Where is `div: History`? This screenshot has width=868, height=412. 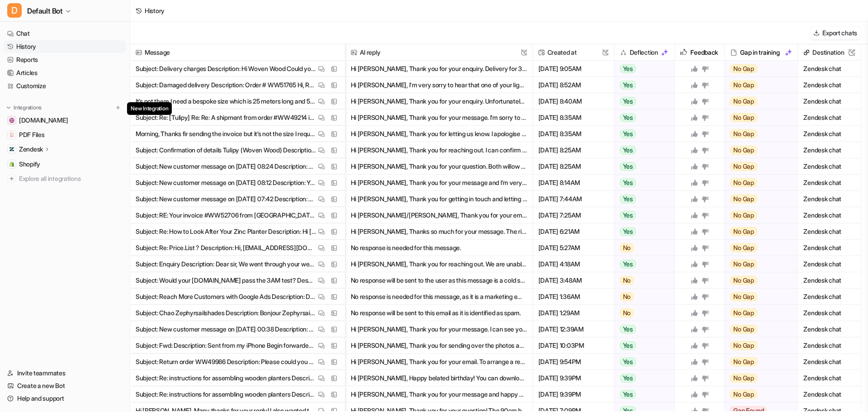 div: History is located at coordinates (154, 10).